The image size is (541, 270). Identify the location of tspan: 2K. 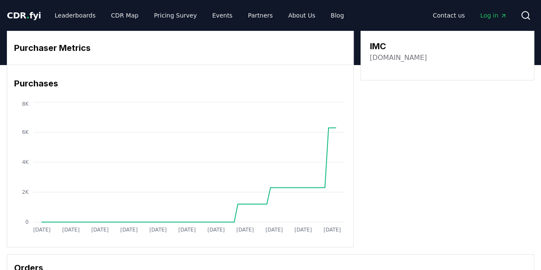
(25, 192).